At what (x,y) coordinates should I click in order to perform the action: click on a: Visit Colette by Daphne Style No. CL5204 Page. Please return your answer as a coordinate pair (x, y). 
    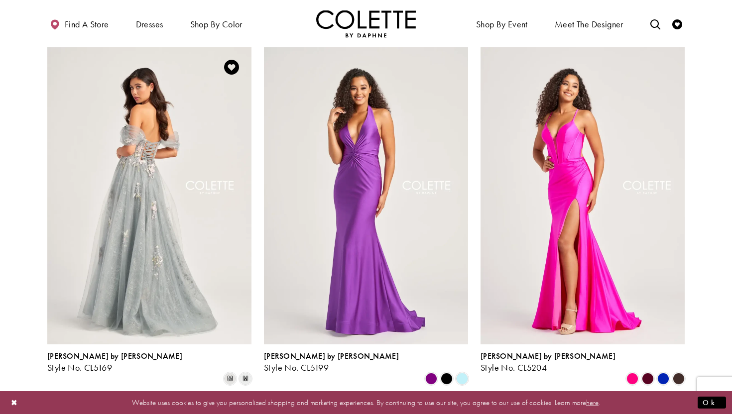
    Looking at the image, I should click on (583, 196).